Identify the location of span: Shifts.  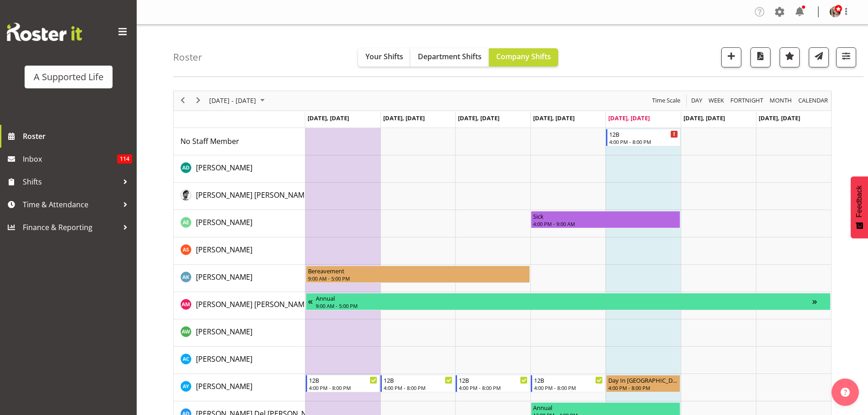
(71, 182).